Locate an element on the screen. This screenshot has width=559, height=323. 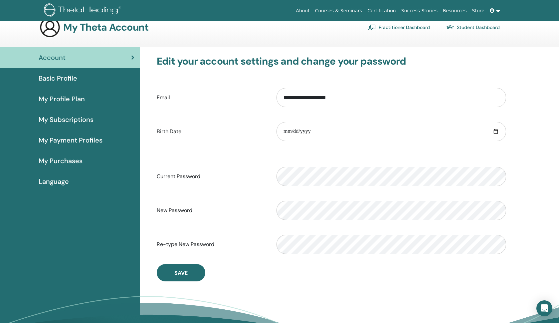
a: Practitioner Dashboard is located at coordinates (399, 27).